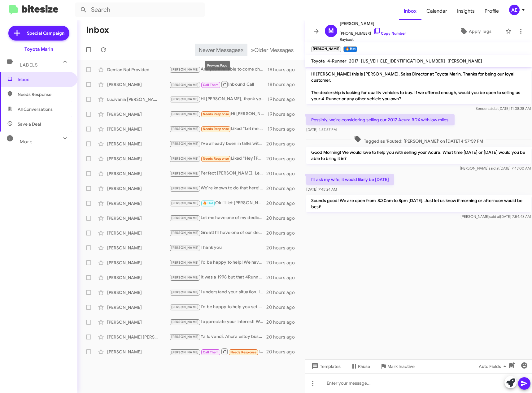 This screenshot has width=532, height=393. What do you see at coordinates (211, 85) in the screenshot?
I see `span: Call Them` at bounding box center [211, 85].